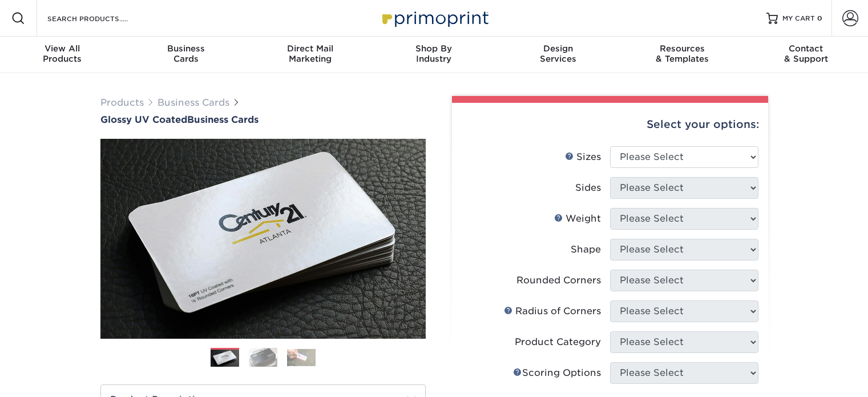  I want to click on div: Industry, so click(434, 54).